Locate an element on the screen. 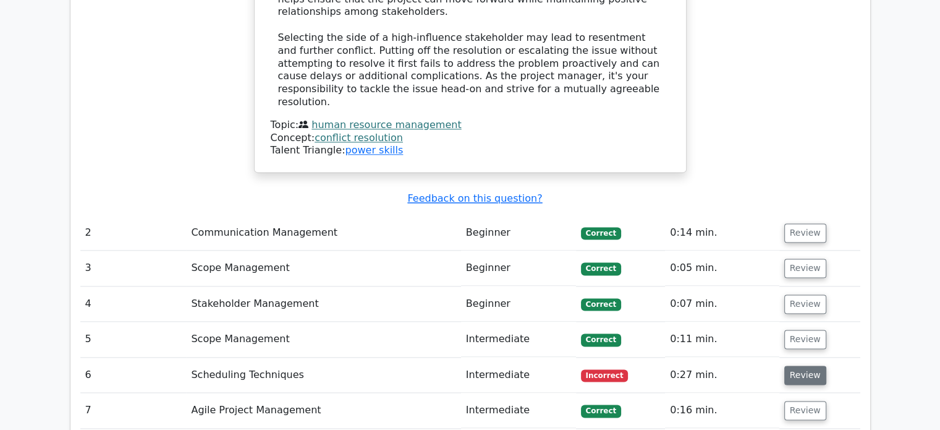  td: 4 is located at coordinates (133, 303).